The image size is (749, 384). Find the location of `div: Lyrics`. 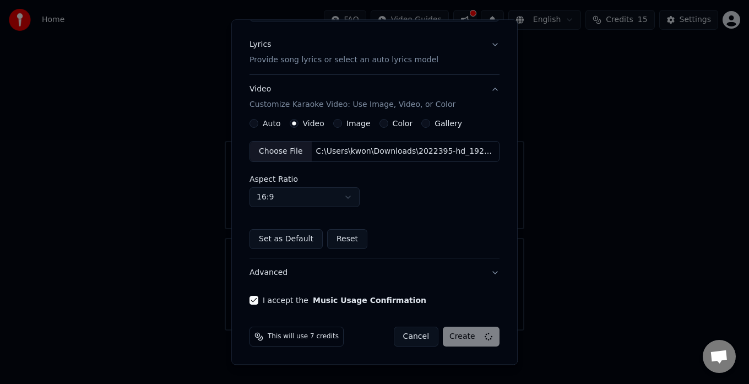

div: Lyrics is located at coordinates (260, 45).